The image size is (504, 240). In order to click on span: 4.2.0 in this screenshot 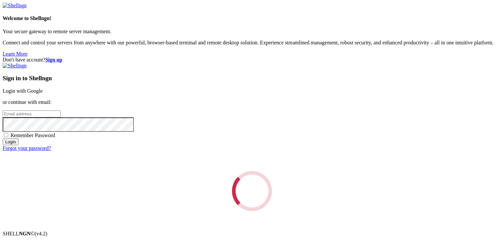, I will do `click(41, 233)`.